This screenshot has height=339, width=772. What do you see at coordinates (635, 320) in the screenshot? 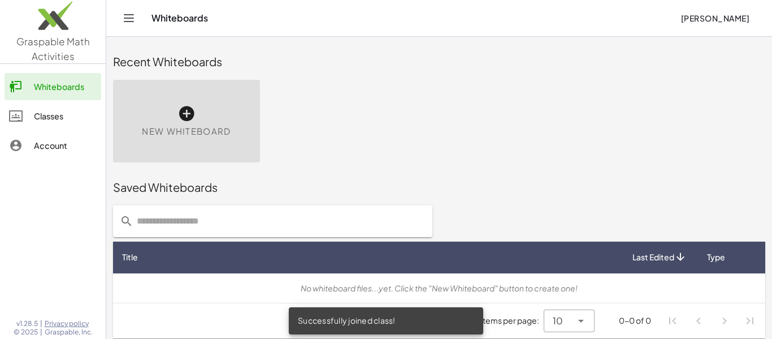
I see `div: 0-0 of 0` at bounding box center [635, 320].